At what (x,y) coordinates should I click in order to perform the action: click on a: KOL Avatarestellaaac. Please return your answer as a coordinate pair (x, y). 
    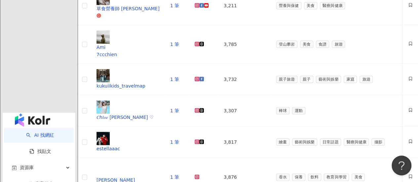
    Looking at the image, I should click on (128, 142).